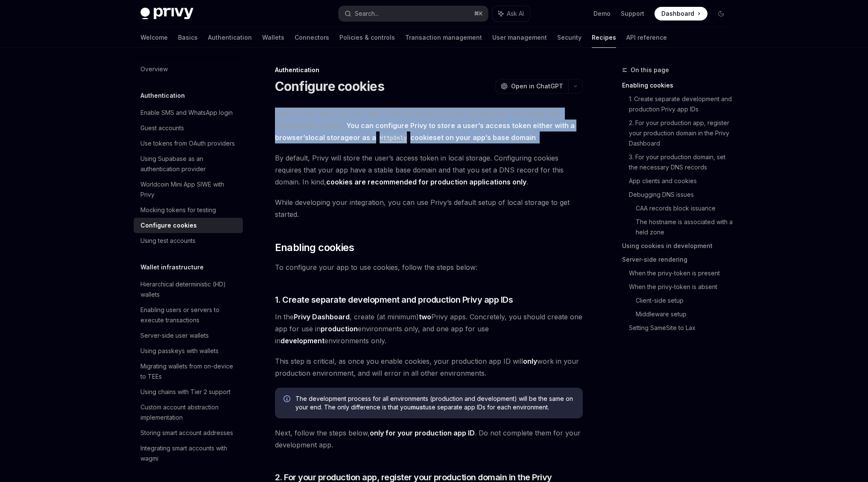 The image size is (868, 482). I want to click on a: Basics, so click(187, 37).